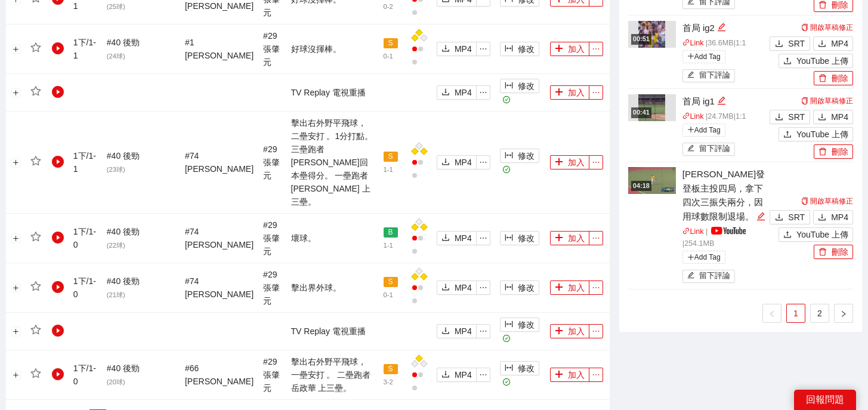  I want to click on span: edit, so click(761, 216).